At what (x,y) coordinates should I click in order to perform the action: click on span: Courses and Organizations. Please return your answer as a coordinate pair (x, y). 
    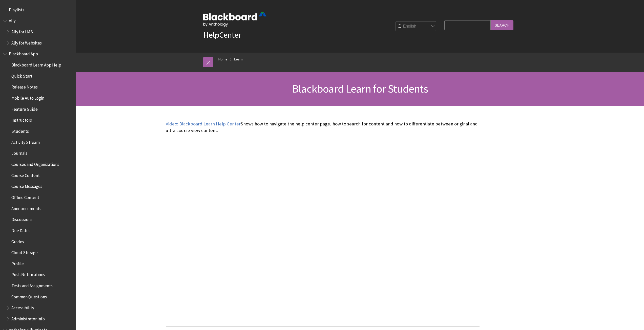
    Looking at the image, I should click on (35, 163).